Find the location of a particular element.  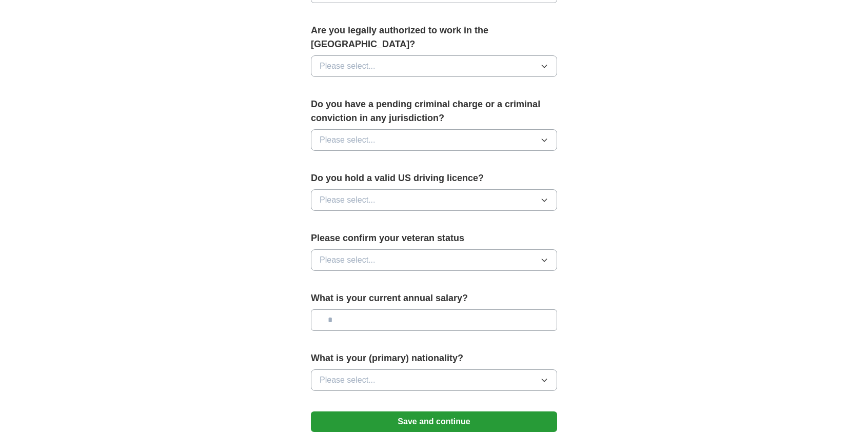

button: Save and continue is located at coordinates (434, 422).